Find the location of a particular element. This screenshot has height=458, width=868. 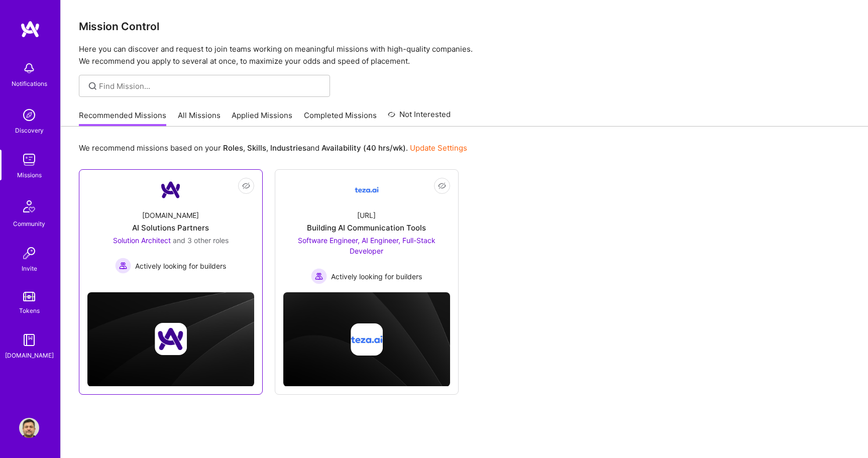

a: Update Settings is located at coordinates (439, 148).